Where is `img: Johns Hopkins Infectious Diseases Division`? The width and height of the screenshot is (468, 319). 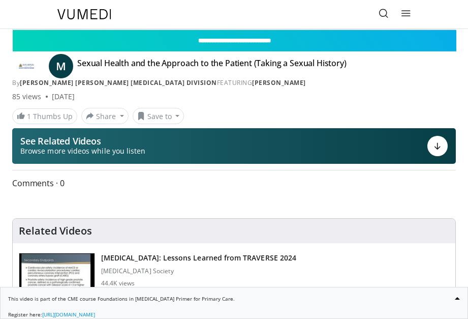
img: Johns Hopkins Infectious Diseases Division is located at coordinates (26, 66).